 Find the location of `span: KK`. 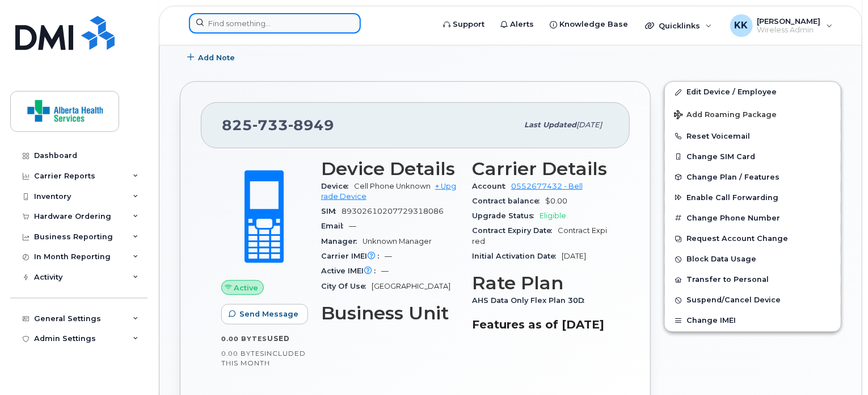

span: KK is located at coordinates (742, 26).